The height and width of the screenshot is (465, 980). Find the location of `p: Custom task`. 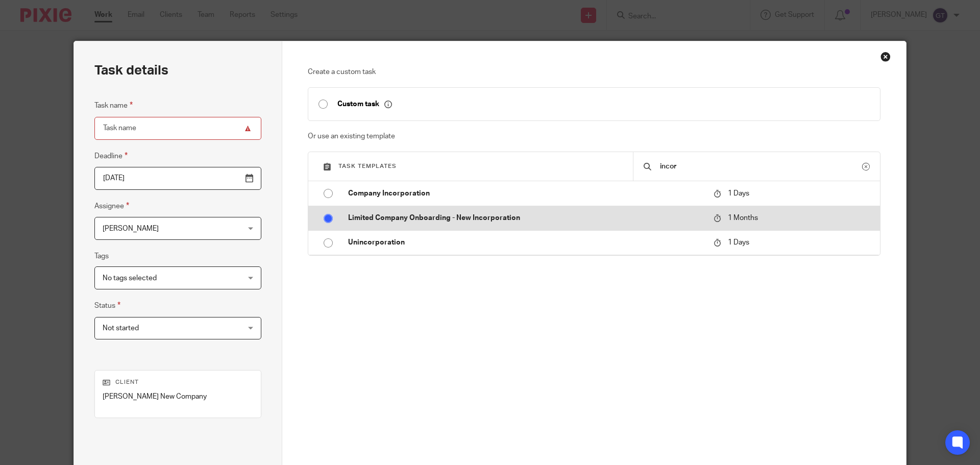

p: Custom task is located at coordinates (364, 104).